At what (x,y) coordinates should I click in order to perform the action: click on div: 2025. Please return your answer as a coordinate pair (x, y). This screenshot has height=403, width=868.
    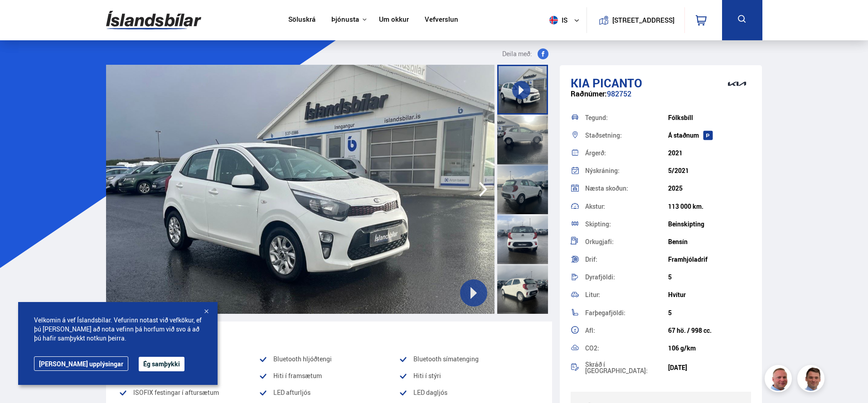
    Looking at the image, I should click on (709, 188).